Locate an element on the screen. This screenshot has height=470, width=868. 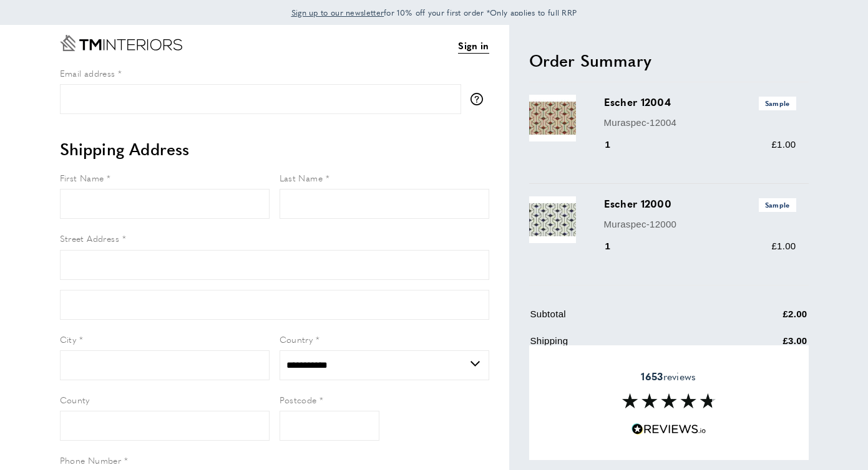
h3: Escher 12000 is located at coordinates (700, 204).